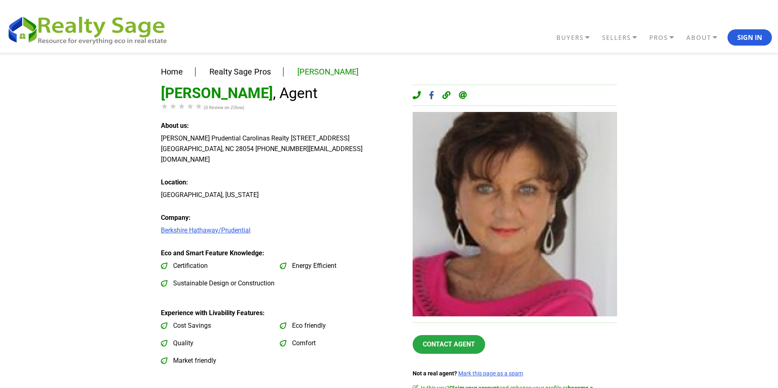 The width and height of the screenshot is (778, 388). Describe the element at coordinates (218, 343) in the screenshot. I see `label: Quality` at that location.